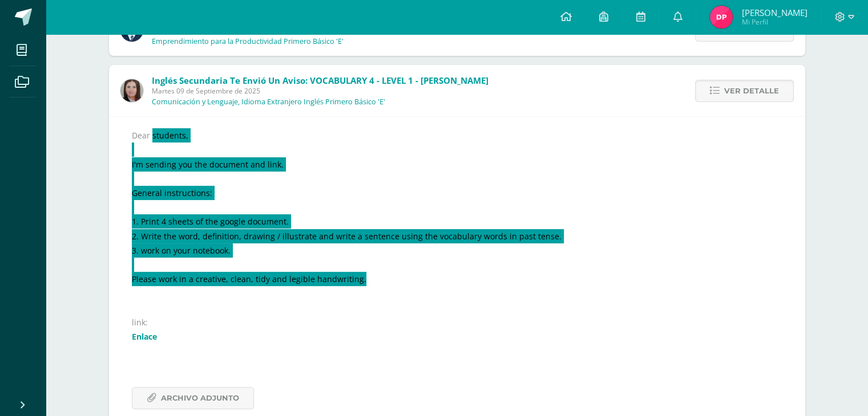 The image size is (868, 416). Describe the element at coordinates (199, 398) in the screenshot. I see `span: Archivo Adjunto` at that location.